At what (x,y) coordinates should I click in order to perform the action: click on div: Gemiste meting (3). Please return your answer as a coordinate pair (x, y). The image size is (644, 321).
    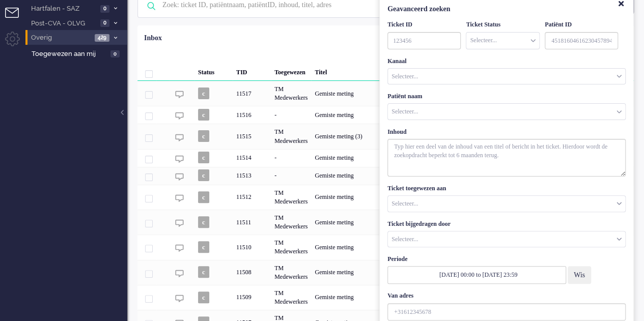
    Looking at the image, I should click on (395, 136).